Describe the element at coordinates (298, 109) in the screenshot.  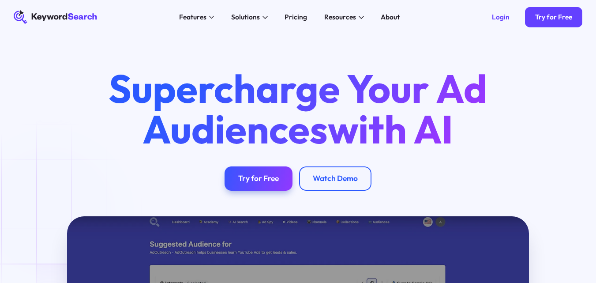
I see `h1: Supercharge Your Ad Audiences` at that location.